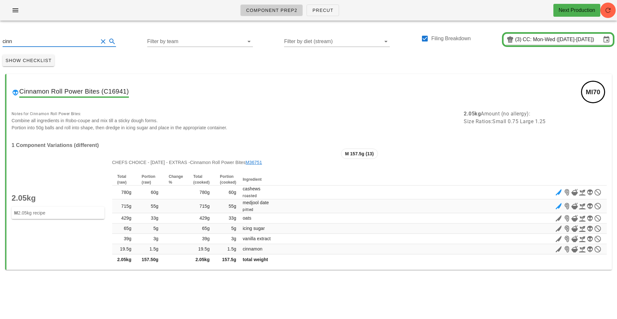 Image resolution: width=617 pixels, height=319 pixels. What do you see at coordinates (150, 218) in the screenshot?
I see `td: 33g` at bounding box center [150, 218].